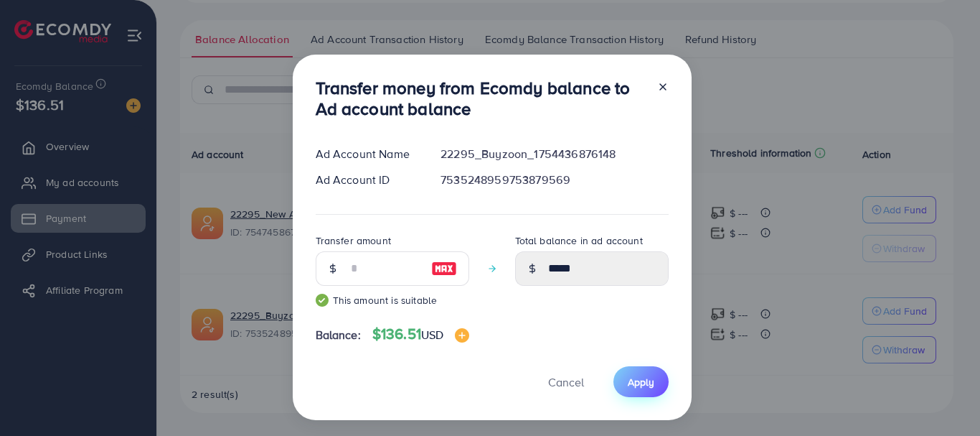  What do you see at coordinates (353, 241) in the screenshot?
I see `label: Transfer amount` at bounding box center [353, 241].